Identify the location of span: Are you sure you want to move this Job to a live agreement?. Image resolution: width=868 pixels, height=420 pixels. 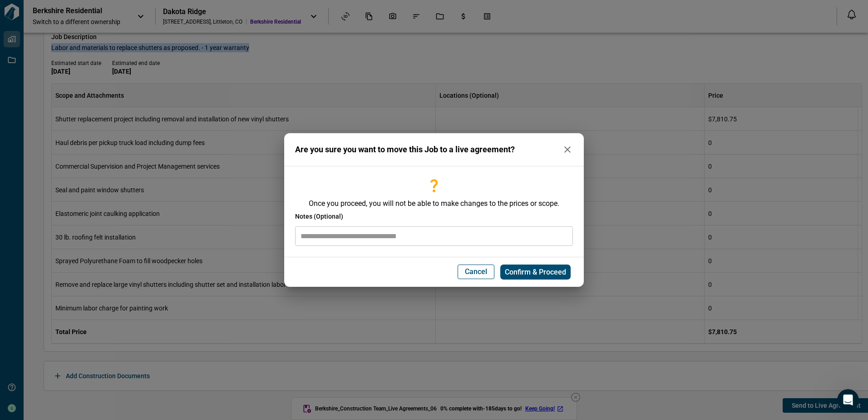
(405, 150).